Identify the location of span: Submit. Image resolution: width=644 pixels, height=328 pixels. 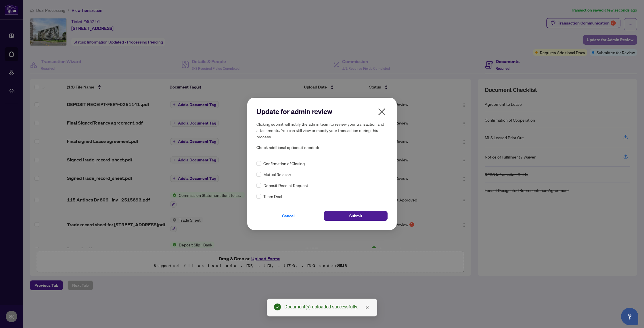
(356, 216).